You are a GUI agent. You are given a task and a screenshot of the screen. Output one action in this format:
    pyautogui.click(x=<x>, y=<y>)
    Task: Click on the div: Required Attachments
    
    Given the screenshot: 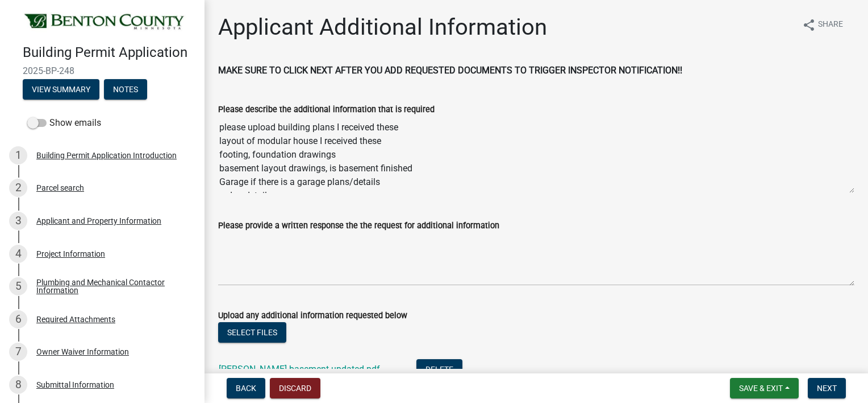 What is the action you would take?
    pyautogui.click(x=75, y=319)
    